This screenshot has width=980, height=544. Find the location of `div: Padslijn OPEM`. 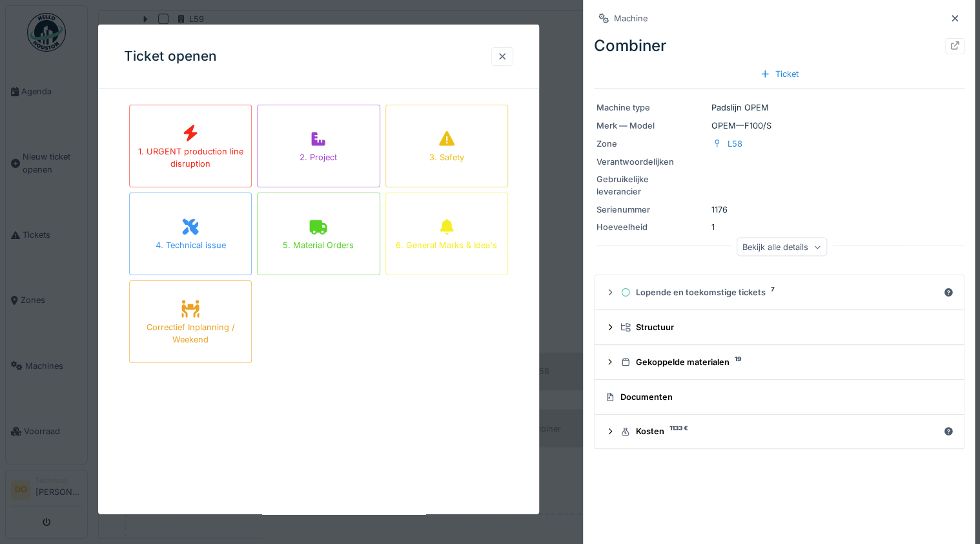

div: Padslijn OPEM is located at coordinates (780, 108).